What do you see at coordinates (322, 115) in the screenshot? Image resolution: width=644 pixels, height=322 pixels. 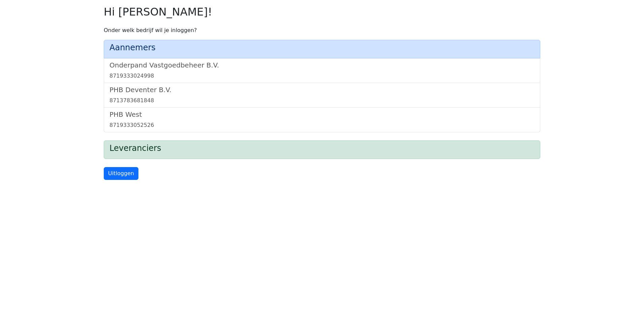 I see `h5: PHB West` at bounding box center [322, 115].